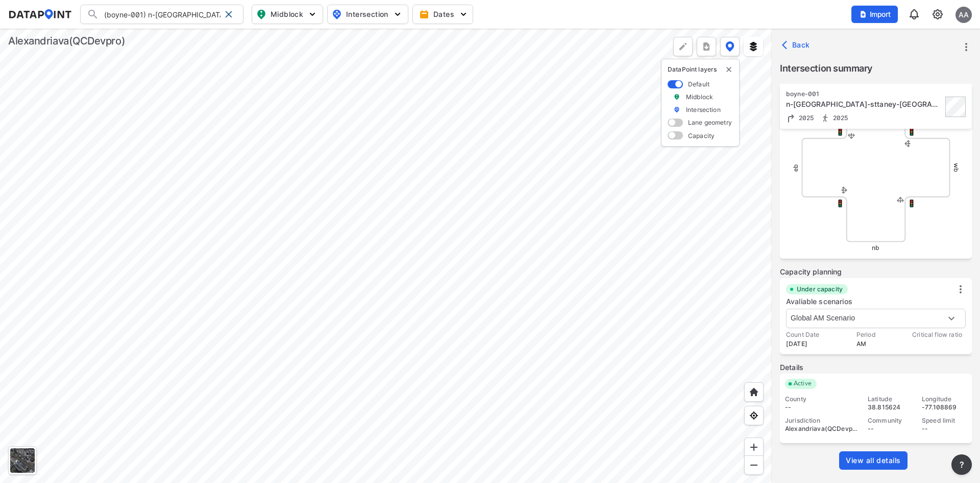 Image resolution: width=980 pixels, height=483 pixels. I want to click on label: Midblock, so click(699, 97).